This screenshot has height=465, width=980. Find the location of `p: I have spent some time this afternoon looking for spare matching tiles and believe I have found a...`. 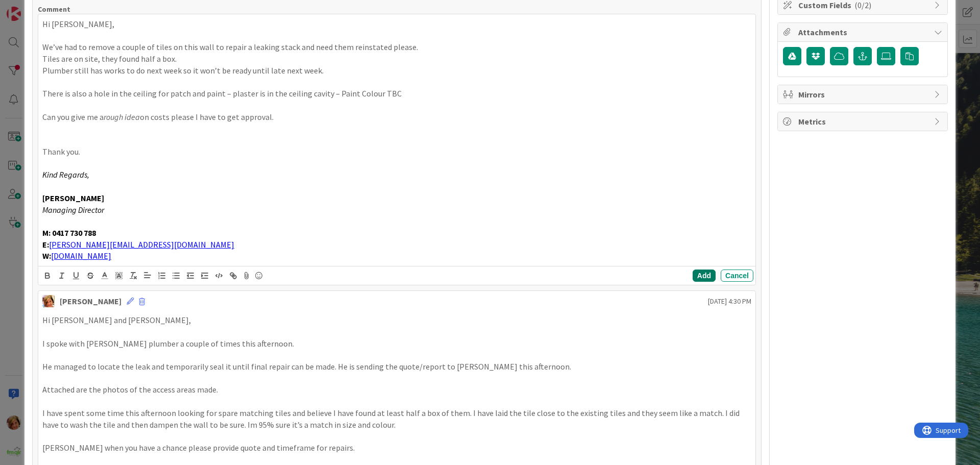

p: I have spent some time this afternoon looking for spare matching tiles and believe I have found a... is located at coordinates (396, 419).